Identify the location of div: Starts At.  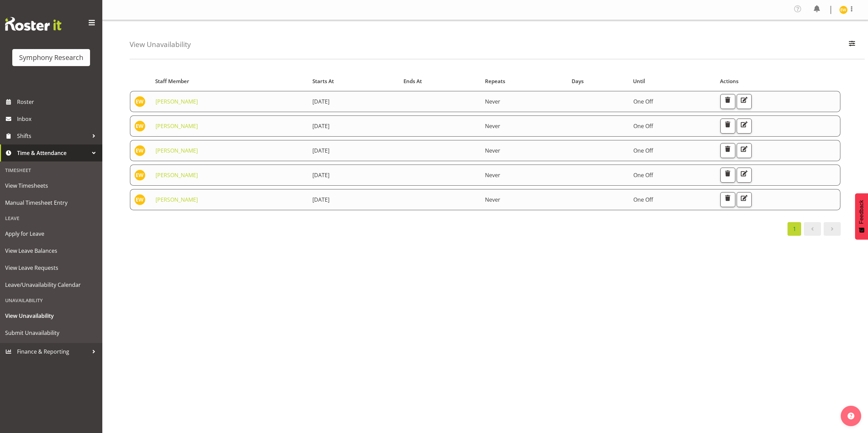
(354, 81).